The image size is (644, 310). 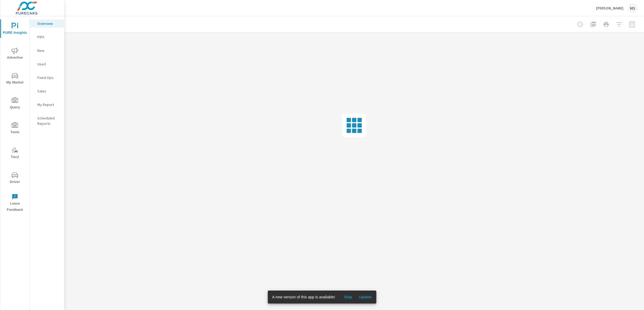 I want to click on div: Fixed Ops, so click(x=47, y=78).